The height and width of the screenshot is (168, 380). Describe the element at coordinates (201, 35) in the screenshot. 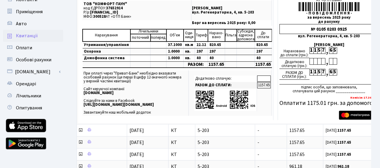

I see `td: Тариф` at that location.